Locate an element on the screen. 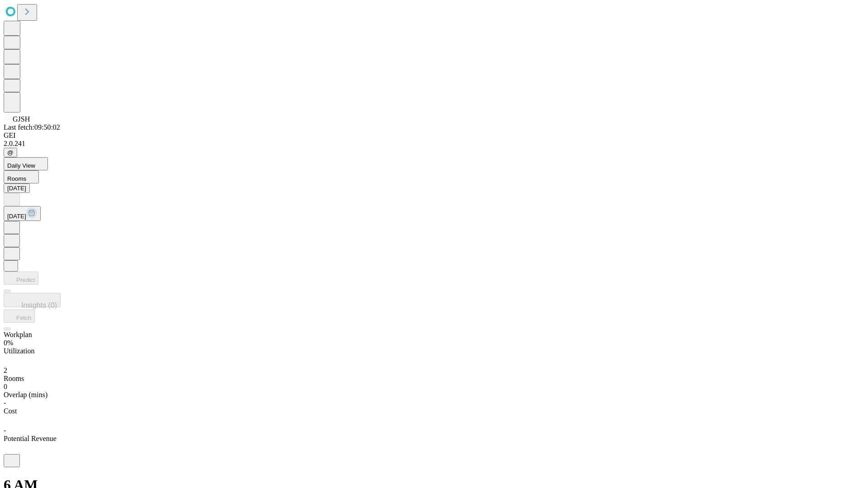 The height and width of the screenshot is (488, 868). div: 2.0.241 is located at coordinates (434, 144).